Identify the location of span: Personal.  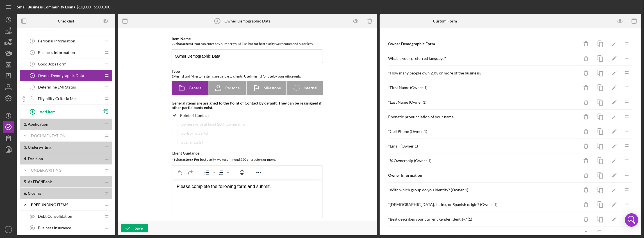
(233, 88).